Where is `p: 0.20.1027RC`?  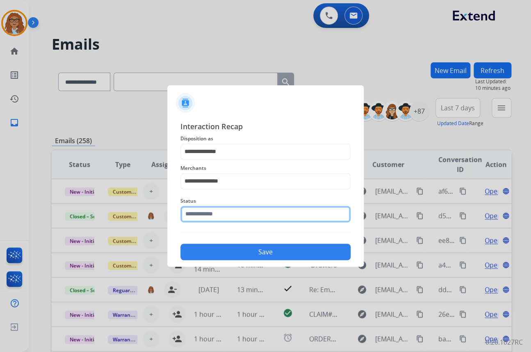
p: 0.20.1027RC is located at coordinates (504, 342).